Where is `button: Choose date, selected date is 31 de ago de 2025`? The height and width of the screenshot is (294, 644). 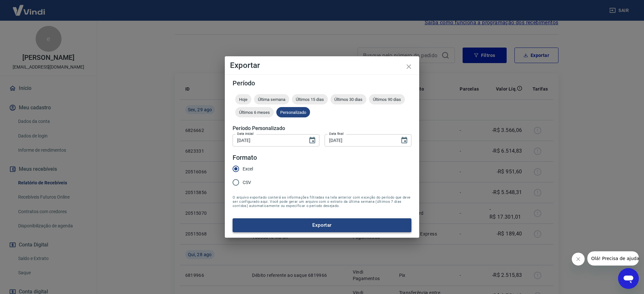 button: Choose date, selected date is 31 de ago de 2025 is located at coordinates (404, 140).